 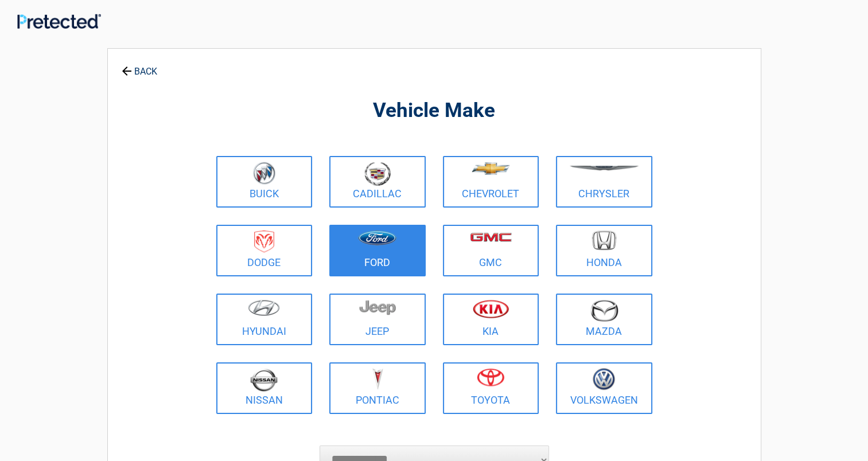 I want to click on img: dodge, so click(x=264, y=242).